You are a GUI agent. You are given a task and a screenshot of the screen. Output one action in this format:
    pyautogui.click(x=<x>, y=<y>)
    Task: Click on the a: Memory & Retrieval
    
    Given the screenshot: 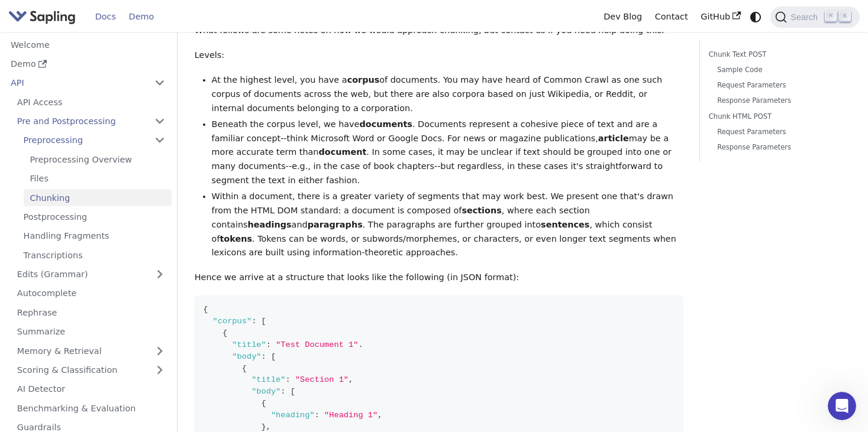 What is the action you would take?
    pyautogui.click(x=91, y=350)
    